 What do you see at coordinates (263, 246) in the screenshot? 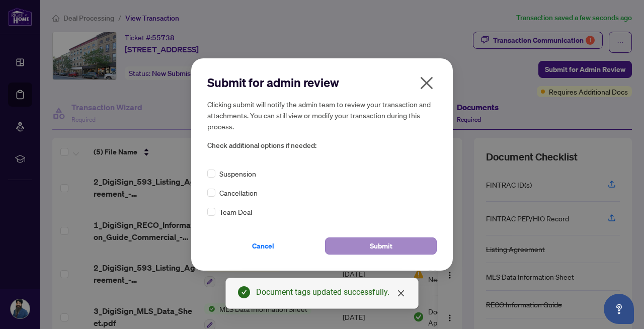
I see `span: Cancel` at bounding box center [263, 246].